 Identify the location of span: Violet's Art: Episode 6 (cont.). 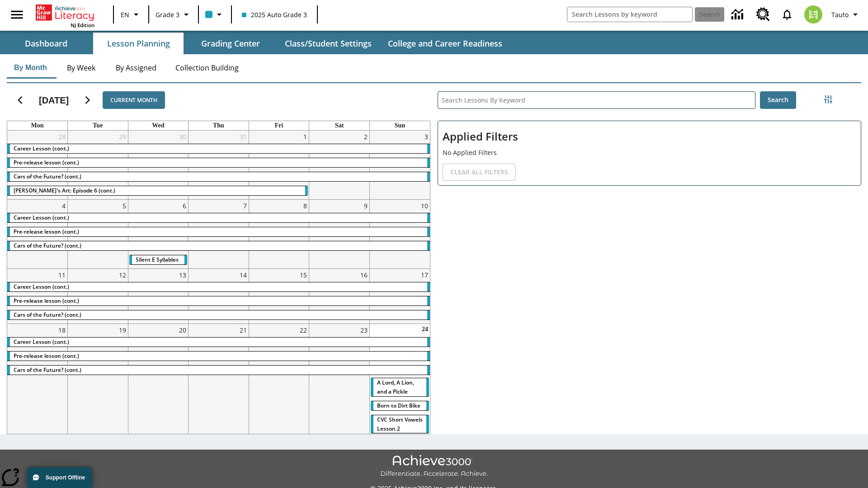
(64, 190).